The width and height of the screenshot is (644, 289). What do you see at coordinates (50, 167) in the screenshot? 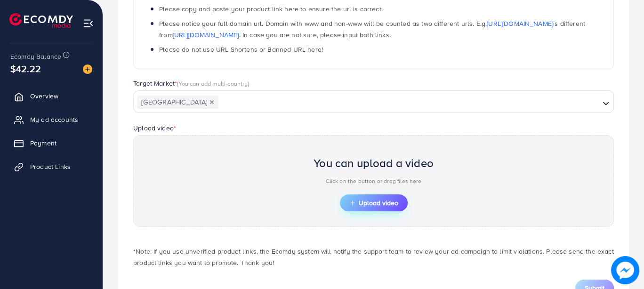
I see `span: Product Links` at bounding box center [50, 167].